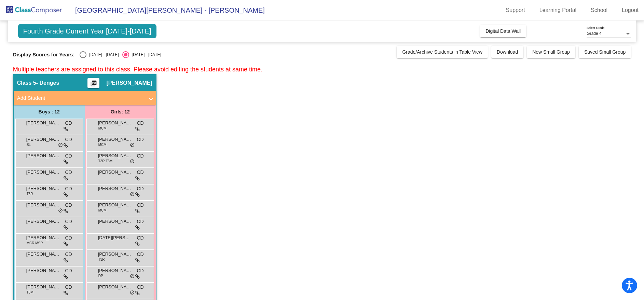 The image size is (644, 300). Describe the element at coordinates (106, 161) in the screenshot. I see `span: T3R T3M` at that location.